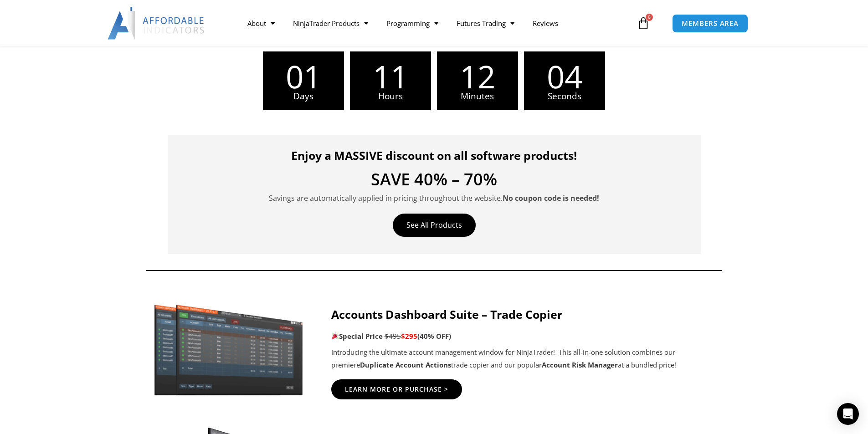 The height and width of the screenshot is (434, 868). Describe the element at coordinates (644, 24) in the screenshot. I see `a: 0` at that location.